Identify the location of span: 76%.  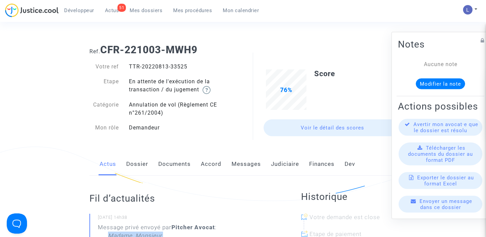
(286, 90).